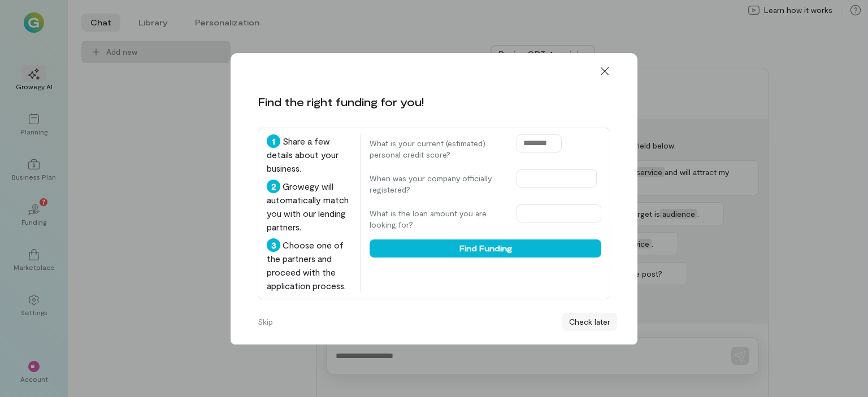 The height and width of the screenshot is (397, 868). I want to click on button: Find Funding, so click(486, 249).